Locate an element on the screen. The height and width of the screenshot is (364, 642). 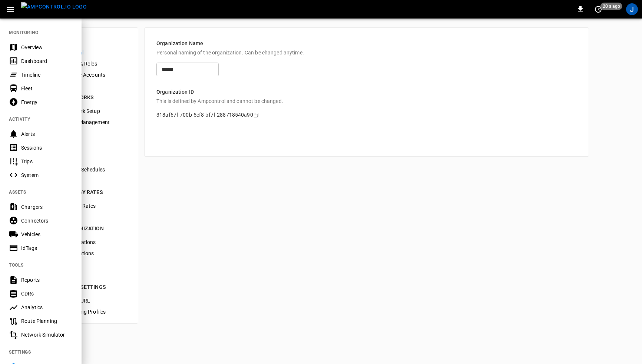
button: set refresh interval is located at coordinates (598, 9).